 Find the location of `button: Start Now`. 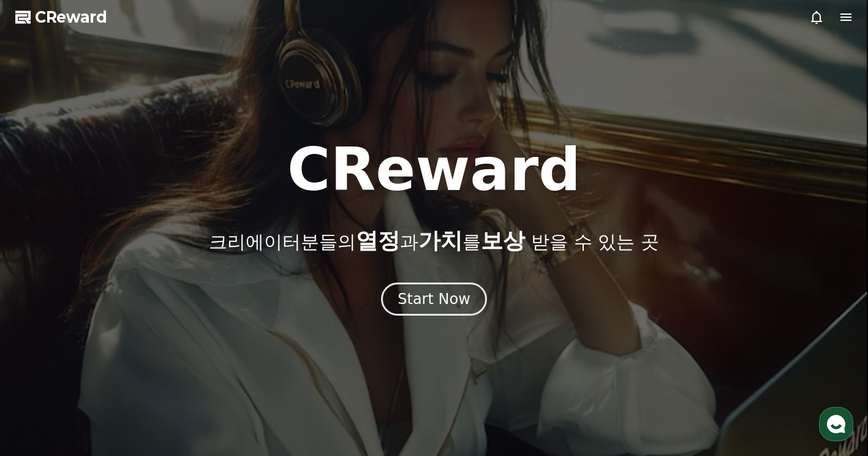

button: Start Now is located at coordinates (434, 299).